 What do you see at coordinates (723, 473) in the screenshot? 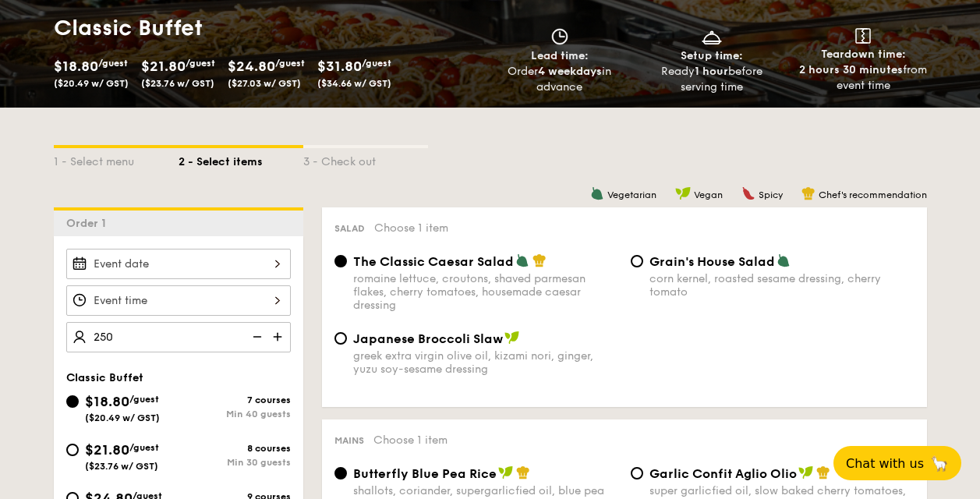
I see `span: Garlic Confit Aglio Olio` at bounding box center [723, 473].